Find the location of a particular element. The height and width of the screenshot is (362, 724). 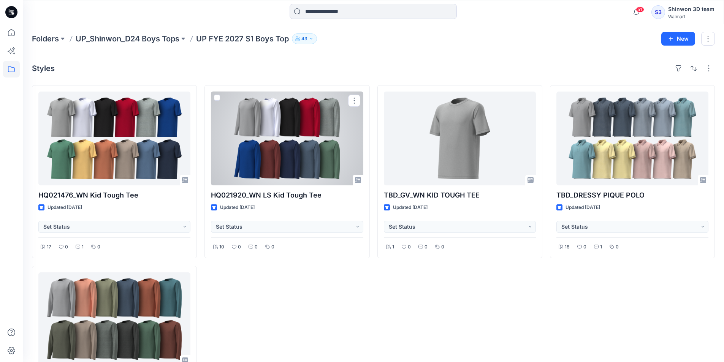

a: UP_Shinwon_D24 Boys Tops is located at coordinates (127, 39).